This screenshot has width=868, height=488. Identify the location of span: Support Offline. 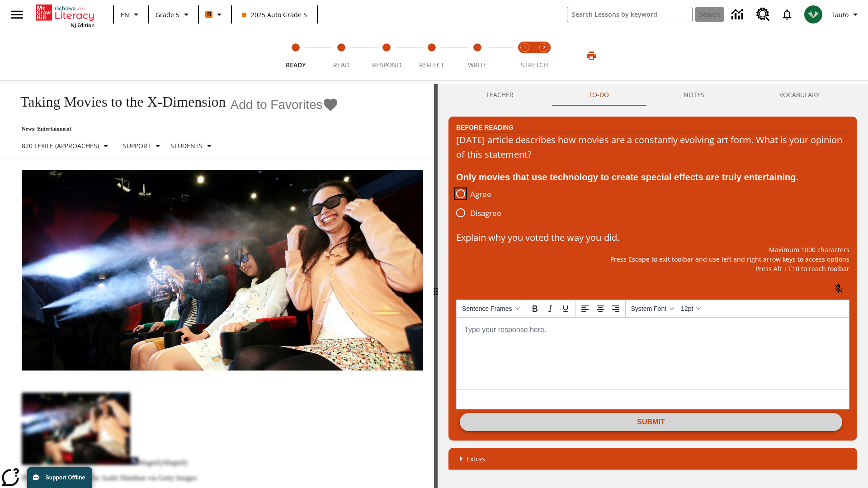
(65, 478).